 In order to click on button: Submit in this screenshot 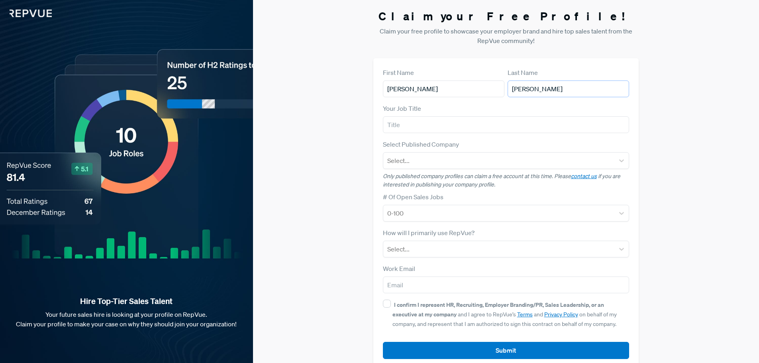, I will do `click(506, 350)`.